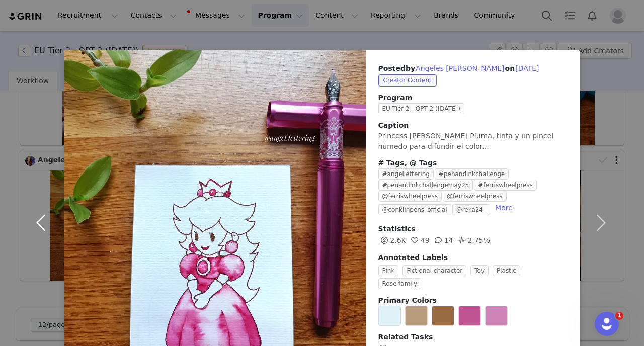 This screenshot has height=346, width=644. I want to click on span: Plastic, so click(506, 271).